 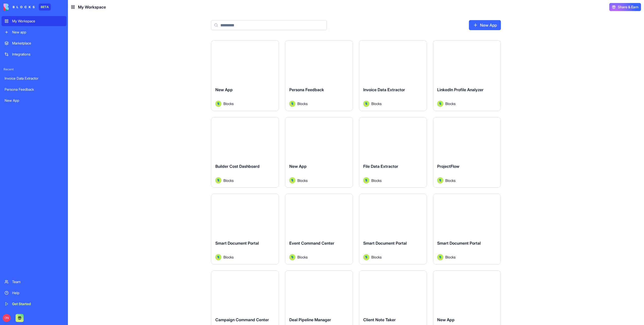 What do you see at coordinates (34, 78) in the screenshot?
I see `a: Invoice Data Extractor` at bounding box center [34, 78].